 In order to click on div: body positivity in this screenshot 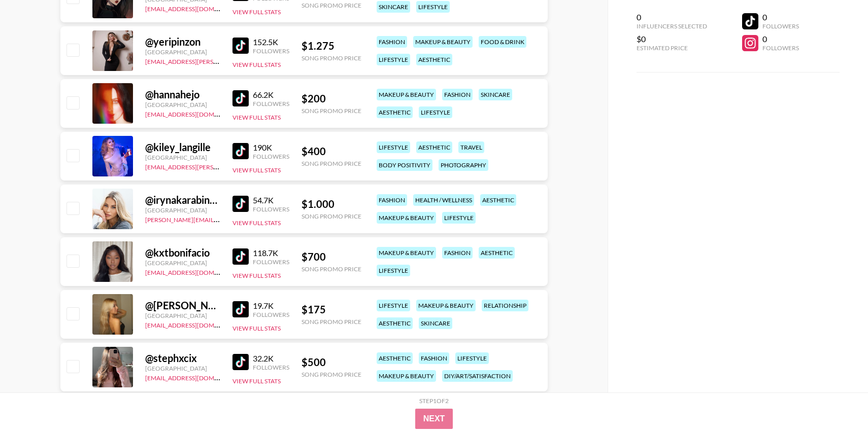, I will do `click(405, 165)`.